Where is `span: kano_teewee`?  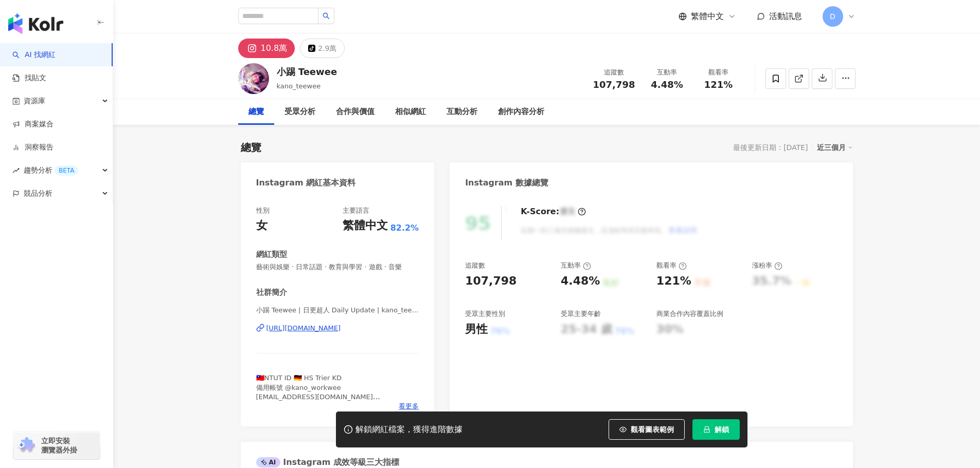 span: kano_teewee is located at coordinates (299, 86).